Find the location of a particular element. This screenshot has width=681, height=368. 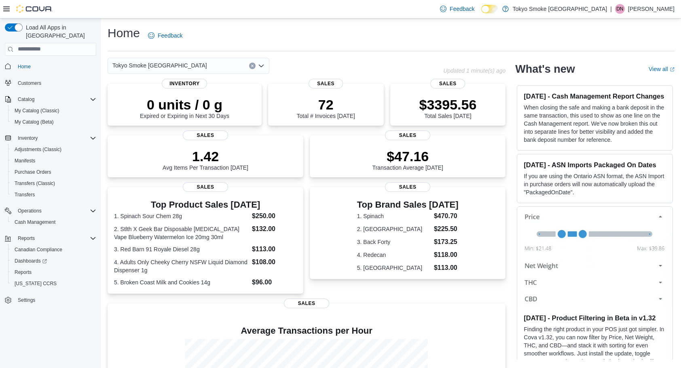

nav: Complex example is located at coordinates (51, 192).